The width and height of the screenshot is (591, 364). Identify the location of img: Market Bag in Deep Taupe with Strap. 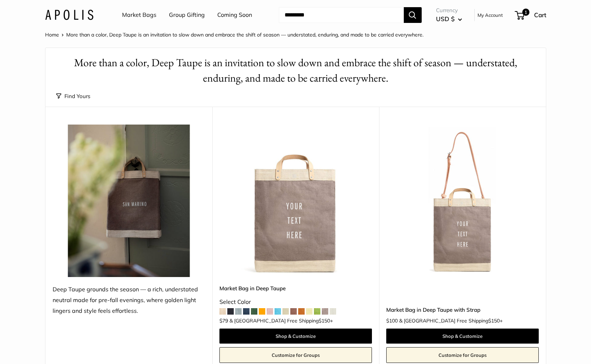
(462, 201).